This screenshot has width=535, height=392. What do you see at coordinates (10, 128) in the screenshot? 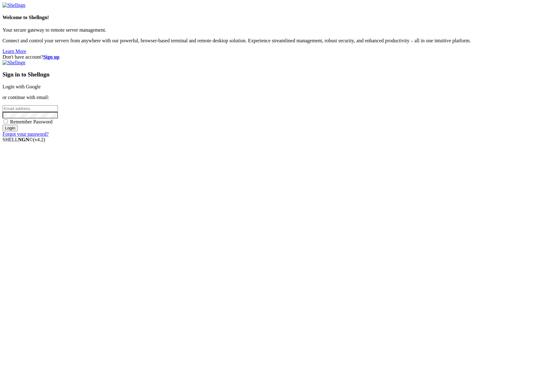
I see `input: Login` at bounding box center [10, 128].